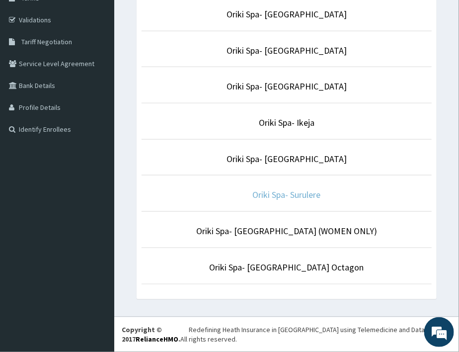 This screenshot has height=352, width=459. What do you see at coordinates (97, 259) in the screenshot?
I see `textarea: Type your message and hit 'Enter'` at bounding box center [97, 259].